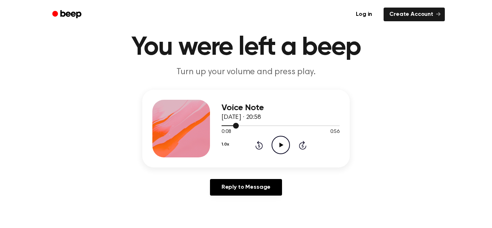  What do you see at coordinates (246, 72) in the screenshot?
I see `p: Turn up your volume and press play.` at bounding box center [246, 72].